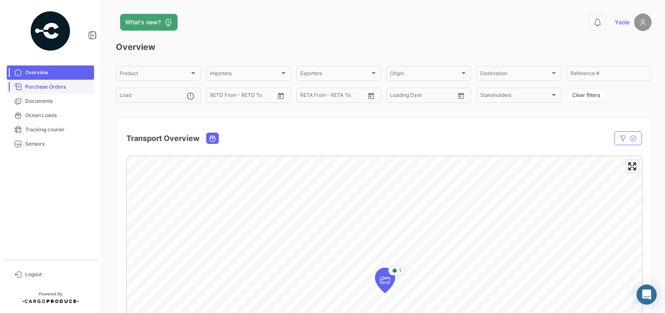  What do you see at coordinates (385, 280) in the screenshot?
I see `div: Map marker` at bounding box center [385, 280].